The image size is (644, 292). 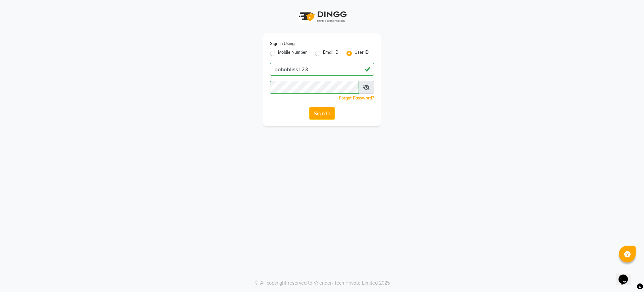 What do you see at coordinates (322, 17) in the screenshot?
I see `img: logo1.svg` at bounding box center [322, 17].